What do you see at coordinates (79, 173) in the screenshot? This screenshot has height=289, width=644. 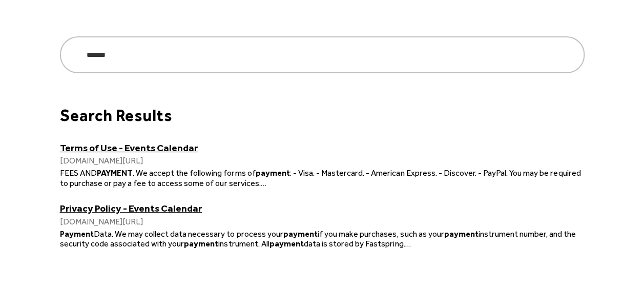 I see `span: FEES AND` at bounding box center [79, 173].